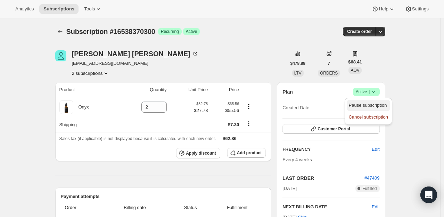 The height and width of the screenshot is (217, 444). I want to click on button: Shipping actions, so click(249, 124).